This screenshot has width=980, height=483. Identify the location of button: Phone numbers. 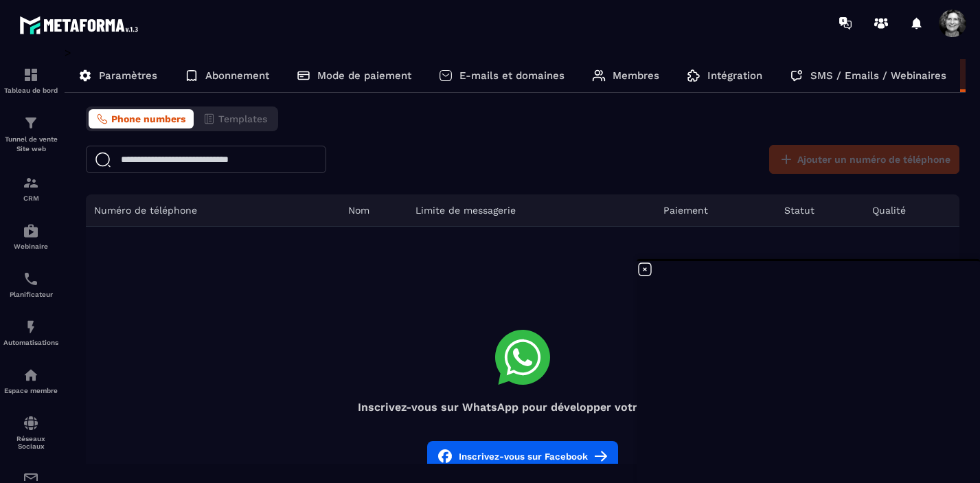
(141, 118).